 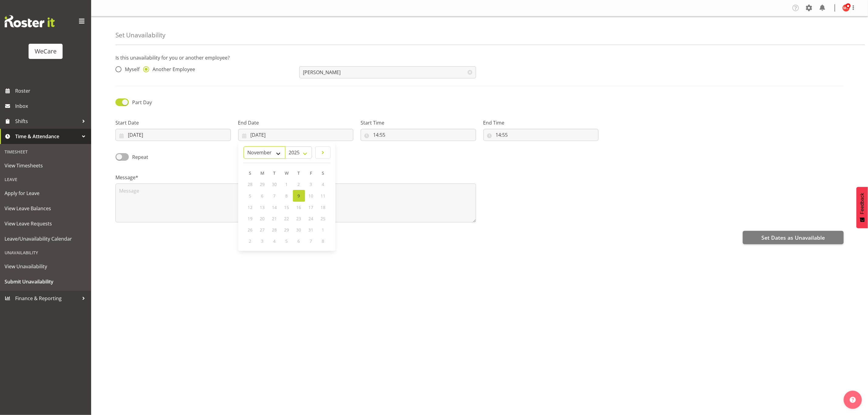 What do you see at coordinates (46, 208) in the screenshot?
I see `span: View Leave Balances` at bounding box center [46, 208].